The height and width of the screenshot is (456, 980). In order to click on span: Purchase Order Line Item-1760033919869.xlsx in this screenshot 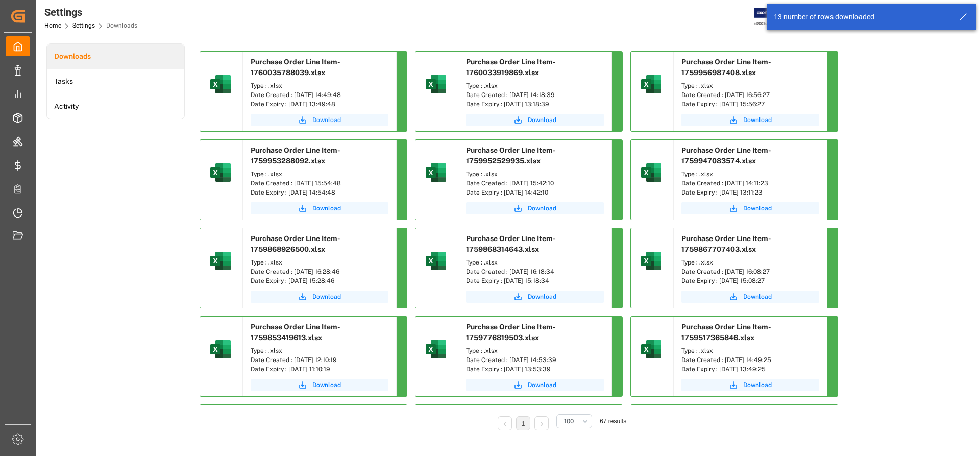, I will do `click(511, 67)`.